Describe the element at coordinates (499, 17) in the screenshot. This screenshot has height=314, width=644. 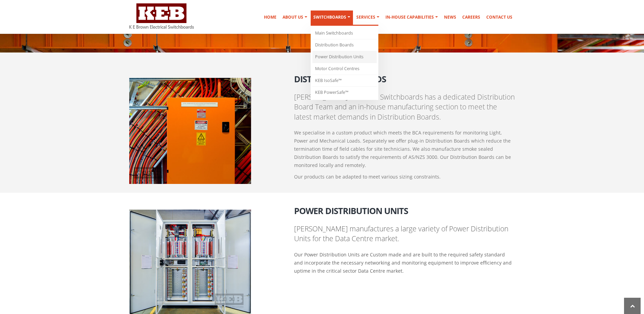
I see `a: Contact Us` at that location.